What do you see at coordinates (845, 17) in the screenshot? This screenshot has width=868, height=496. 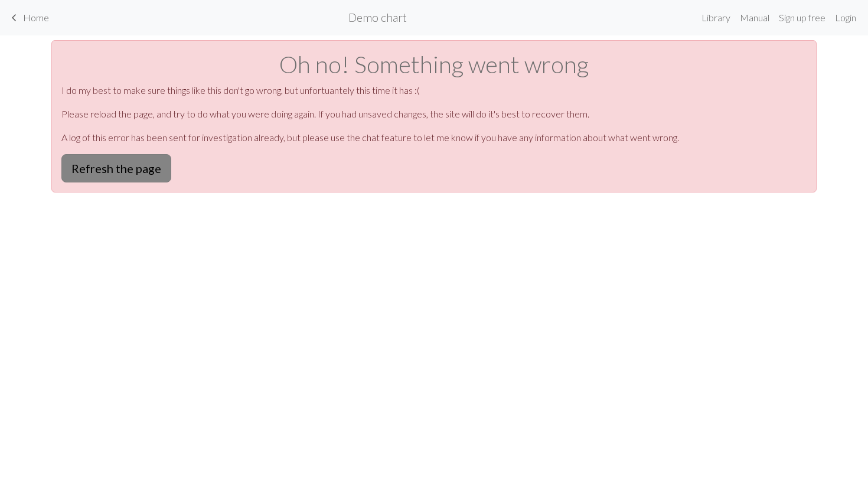 I see `a: Login` at bounding box center [845, 17].